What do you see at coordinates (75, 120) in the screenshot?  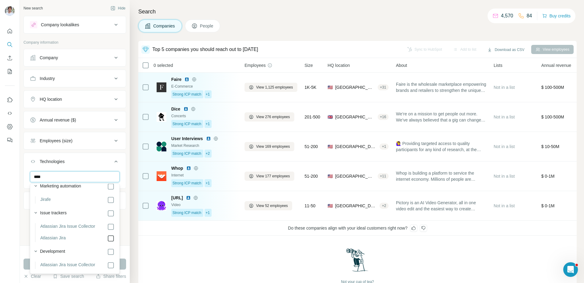 I see `button: Annual revenue ($)` at bounding box center [75, 120].